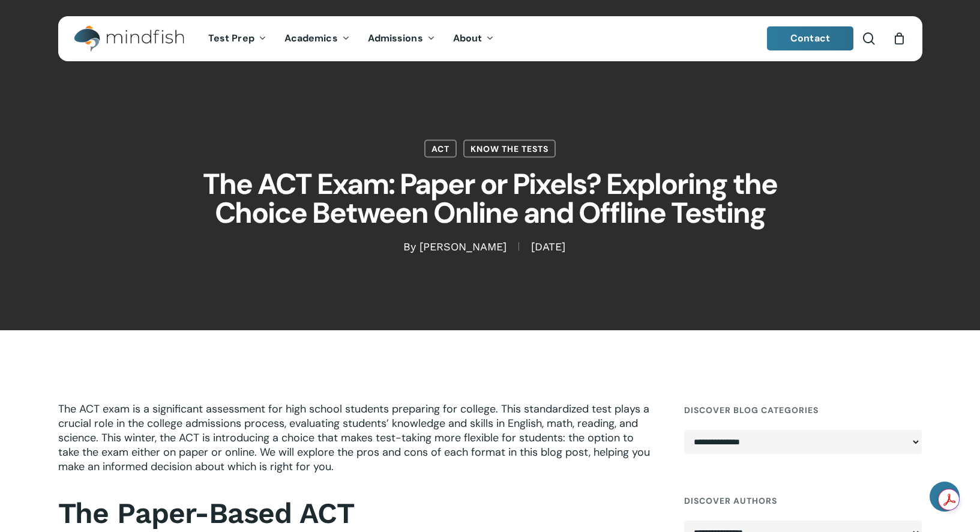  Describe the element at coordinates (351, 38) in the screenshot. I see `nav: Main Menu` at that location.